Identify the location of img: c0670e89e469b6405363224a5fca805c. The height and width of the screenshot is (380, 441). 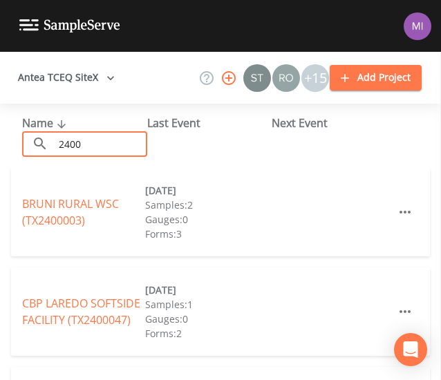
(257, 78).